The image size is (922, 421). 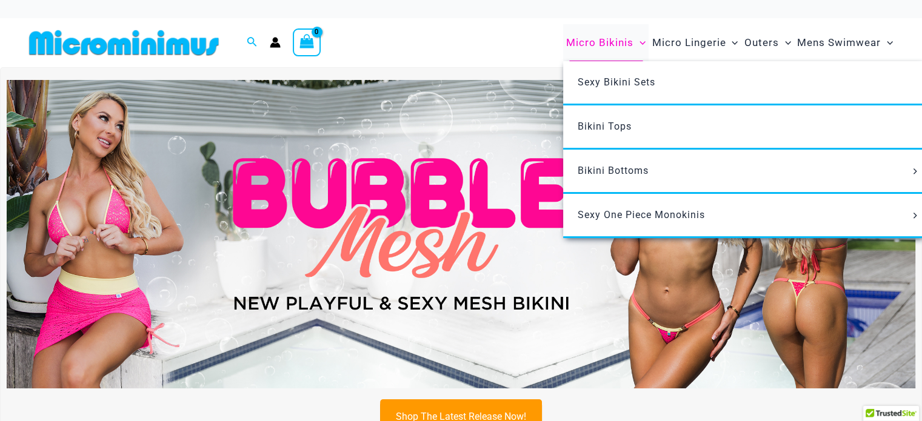 I want to click on span: Micro Bikinis, so click(x=599, y=42).